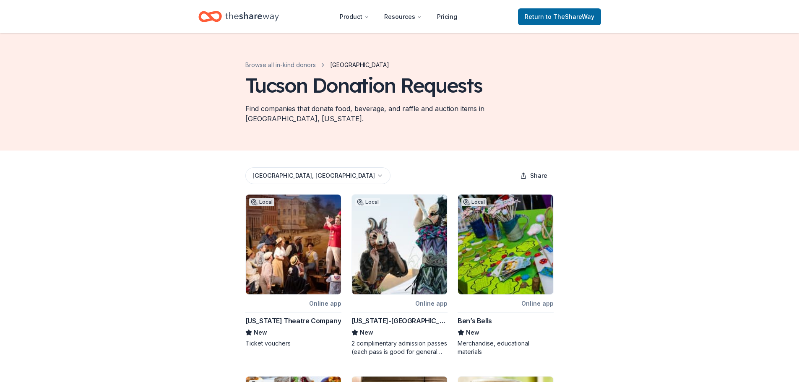 Image resolution: width=799 pixels, height=382 pixels. What do you see at coordinates (570, 16) in the screenshot?
I see `span: to TheShareWay` at bounding box center [570, 16].